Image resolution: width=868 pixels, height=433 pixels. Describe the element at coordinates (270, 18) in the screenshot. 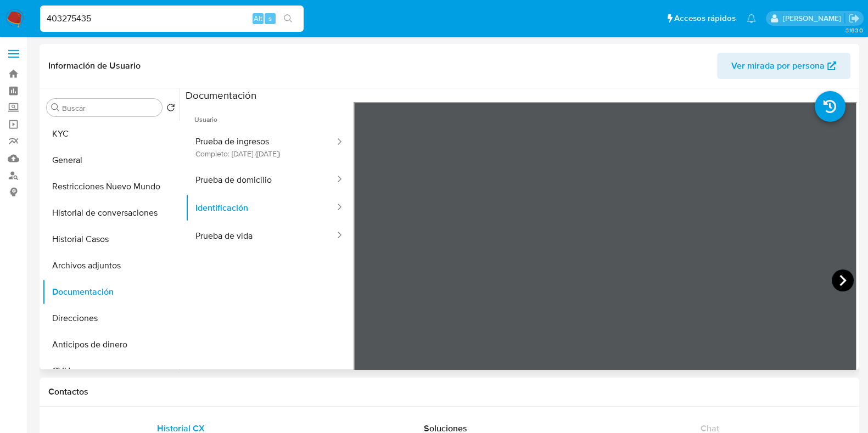

I see `span: s` at that location.